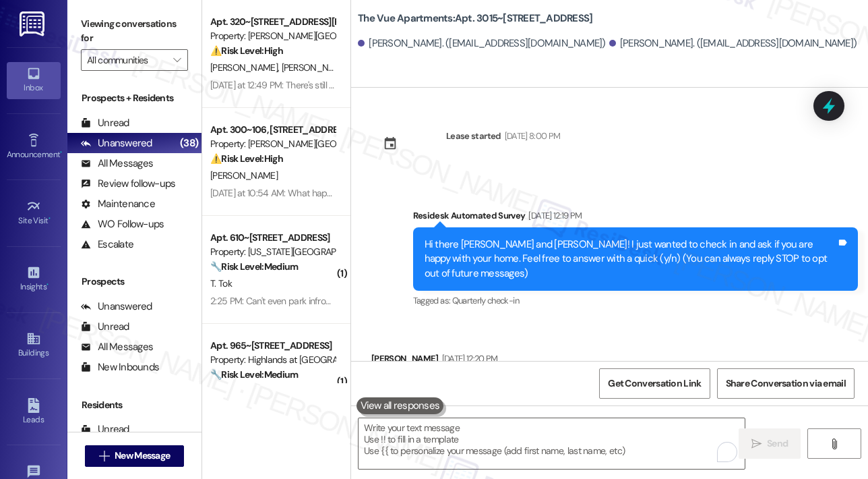  What do you see at coordinates (134, 405) in the screenshot?
I see `div: Residents` at bounding box center [134, 405].